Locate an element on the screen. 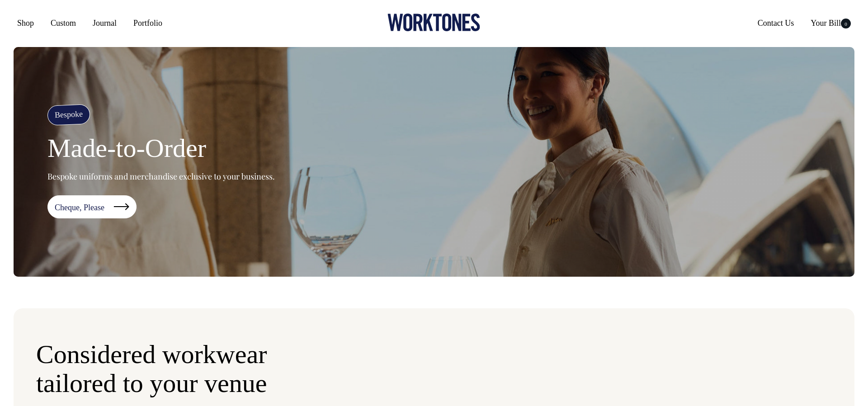 This screenshot has height=406, width=868. h2: Considered workwear tailored to your venue is located at coordinates (166, 369).